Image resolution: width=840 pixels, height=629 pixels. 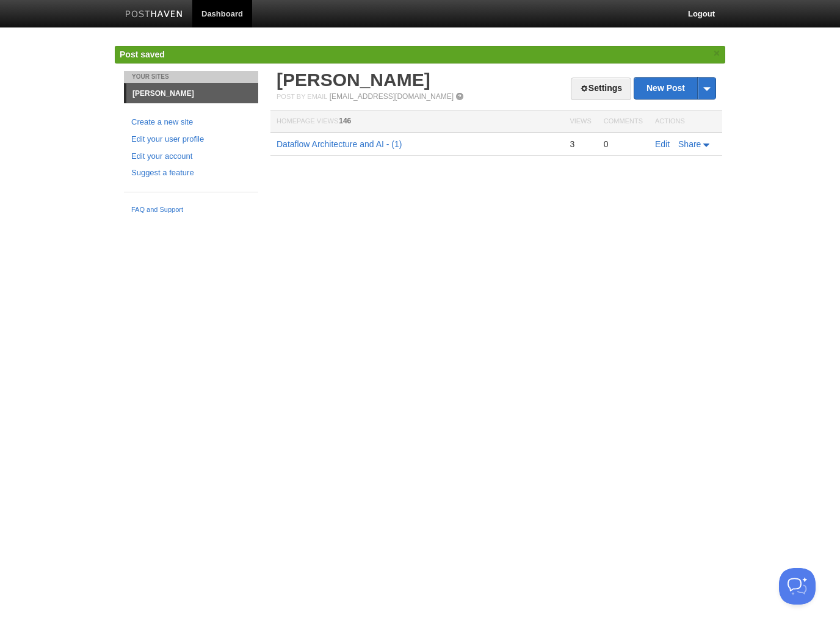 What do you see at coordinates (142, 55) in the screenshot?
I see `span: Post saved` at bounding box center [142, 55].